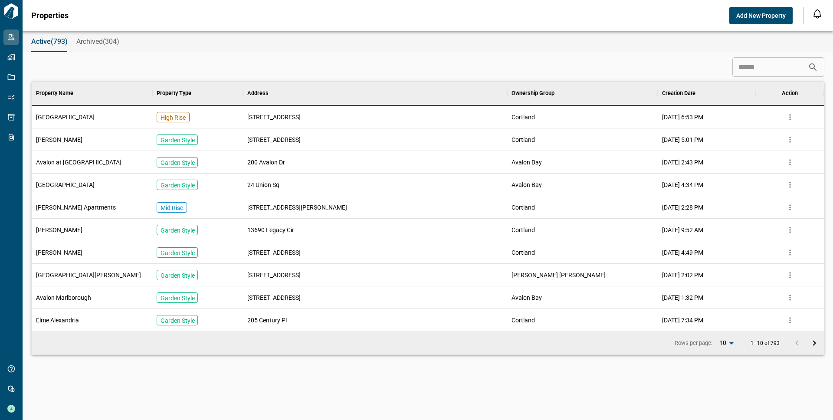 The width and height of the screenshot is (833, 420). What do you see at coordinates (263, 185) in the screenshot?
I see `span: 24 Union Sq` at bounding box center [263, 185].